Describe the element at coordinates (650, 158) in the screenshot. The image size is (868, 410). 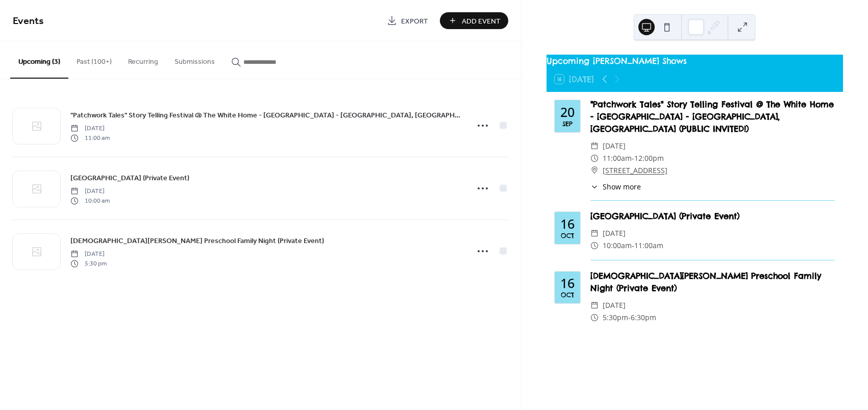
I see `span: 12:00pm` at that location.